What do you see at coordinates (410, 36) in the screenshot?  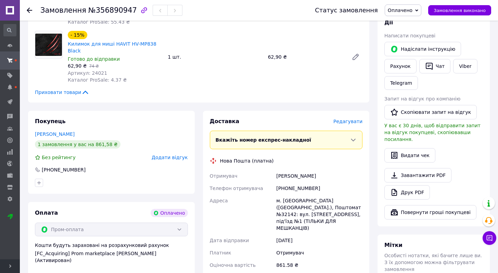 I see `span: Написати покупцеві` at bounding box center [410, 36].